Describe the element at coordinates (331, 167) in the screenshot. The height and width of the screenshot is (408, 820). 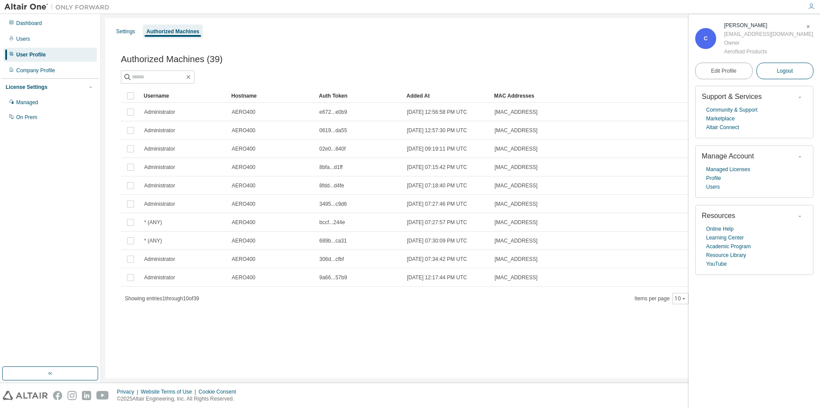
I see `span: 8bfa...d1ff` at that location.